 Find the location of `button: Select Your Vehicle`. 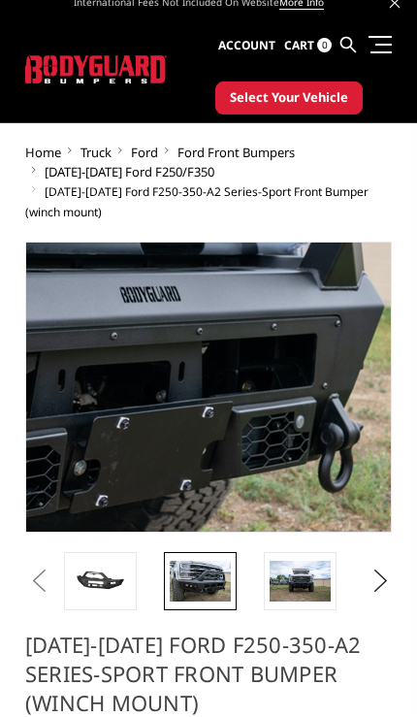

button: Select Your Vehicle is located at coordinates (289, 98).